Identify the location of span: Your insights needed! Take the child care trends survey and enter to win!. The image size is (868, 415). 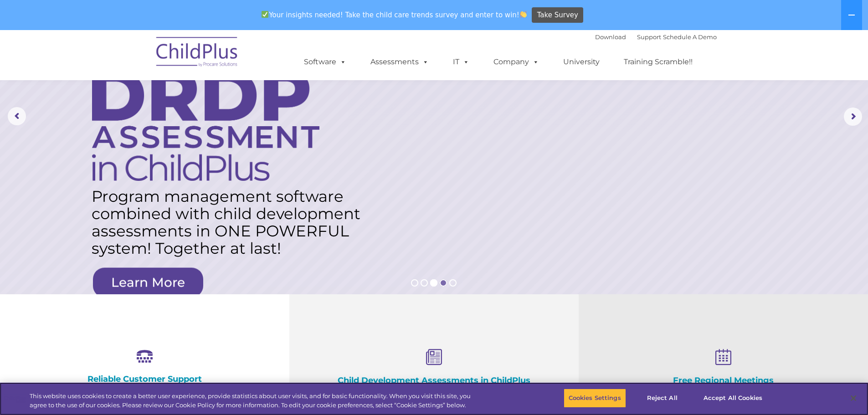
(394, 15).